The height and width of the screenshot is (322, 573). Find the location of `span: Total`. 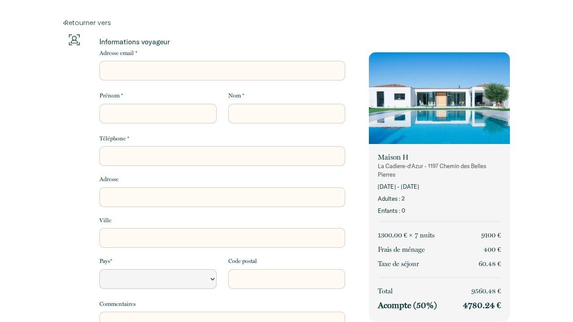

span: Total is located at coordinates (385, 291).